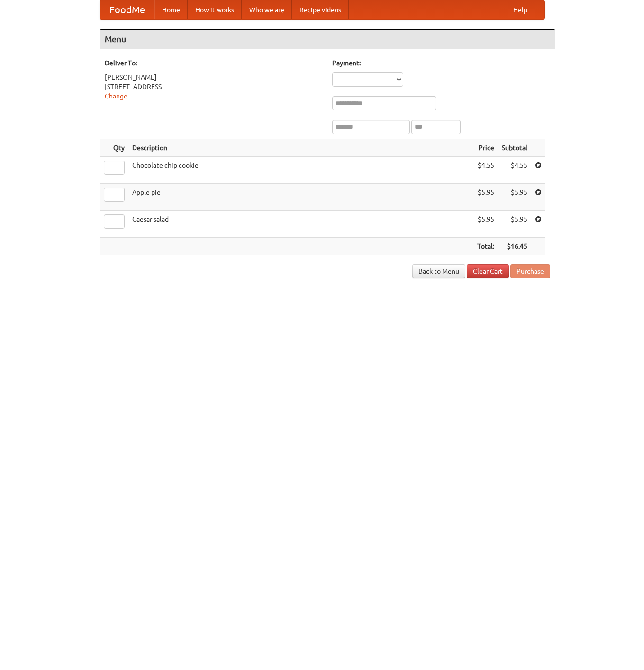 Image resolution: width=644 pixels, height=670 pixels. I want to click on a: Change, so click(116, 96).